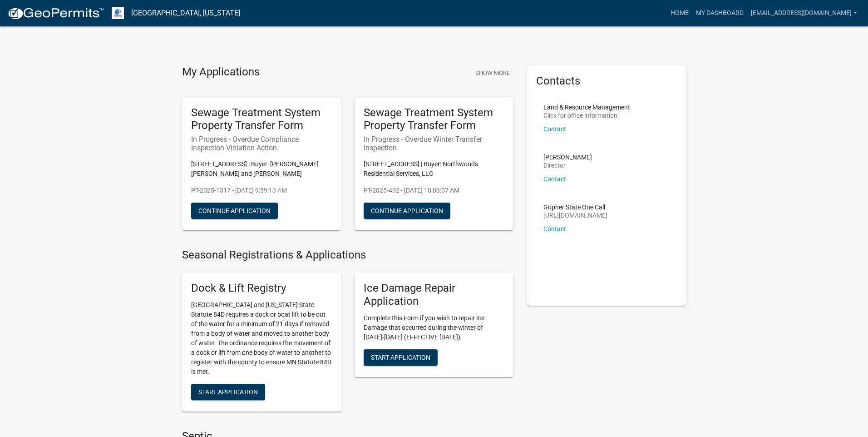 The width and height of the screenshot is (868, 437). What do you see at coordinates (568, 165) in the screenshot?
I see `p: Director` at bounding box center [568, 165].